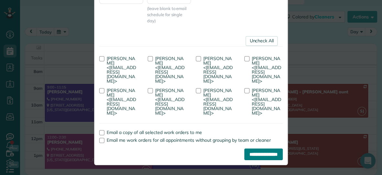 This screenshot has height=175, width=382. I want to click on span: Email me work orders for all appointments without grouping by team or cleaner, so click(189, 140).